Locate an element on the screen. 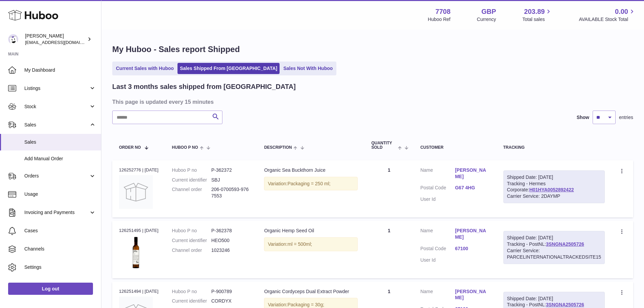 This screenshot has height=308, width=644. dd: 1023246 is located at coordinates (231, 250).